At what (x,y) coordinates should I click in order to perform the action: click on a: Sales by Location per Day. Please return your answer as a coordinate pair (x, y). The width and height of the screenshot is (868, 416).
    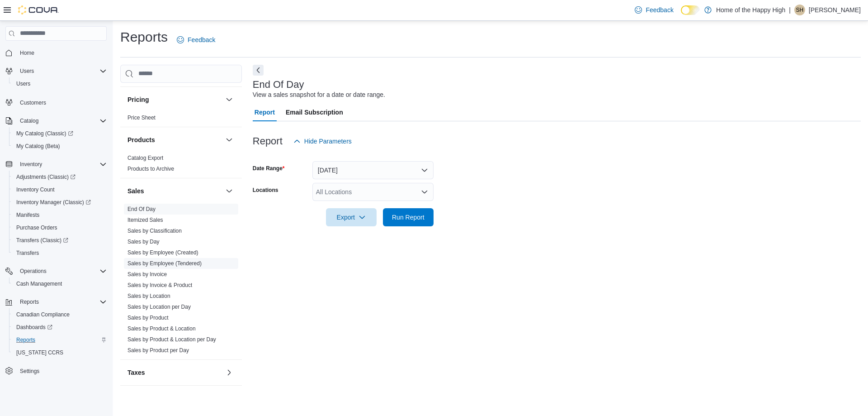
    Looking at the image, I should click on (159, 307).